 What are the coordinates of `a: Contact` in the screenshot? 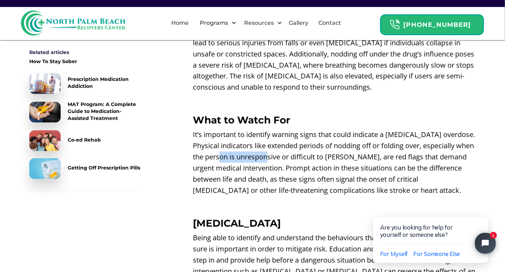 It's located at (330, 23).